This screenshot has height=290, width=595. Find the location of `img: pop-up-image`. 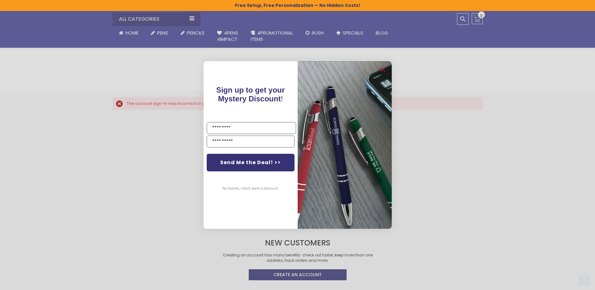

img: pop-up-image is located at coordinates (345, 145).